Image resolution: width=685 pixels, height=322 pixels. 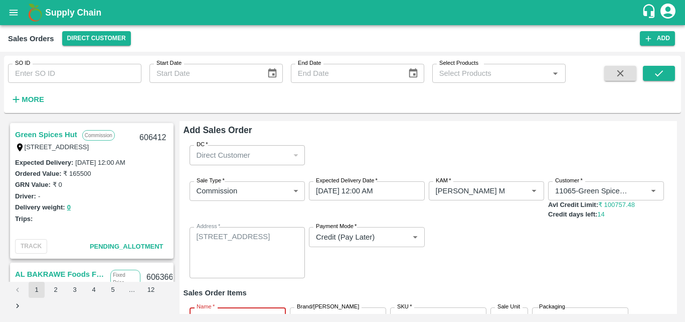 I want to click on div: account of current user, so click(x=668, y=13).